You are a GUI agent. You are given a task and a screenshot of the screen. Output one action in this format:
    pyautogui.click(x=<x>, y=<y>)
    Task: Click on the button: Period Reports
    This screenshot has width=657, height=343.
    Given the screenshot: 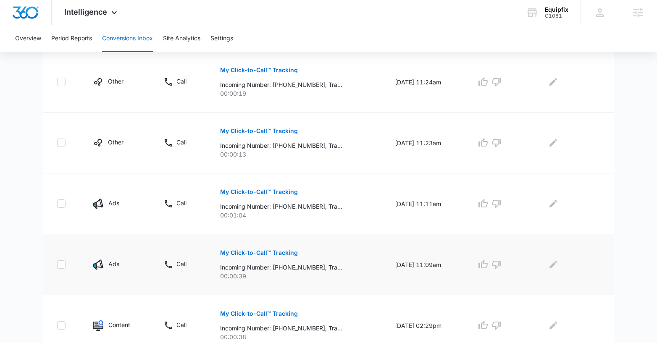 What is the action you would take?
    pyautogui.click(x=71, y=39)
    